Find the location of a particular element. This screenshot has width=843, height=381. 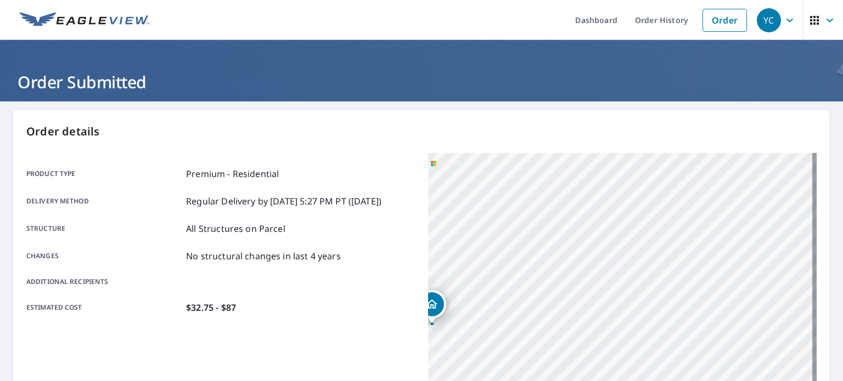

p: $32.75 - $87 is located at coordinates (211, 308).